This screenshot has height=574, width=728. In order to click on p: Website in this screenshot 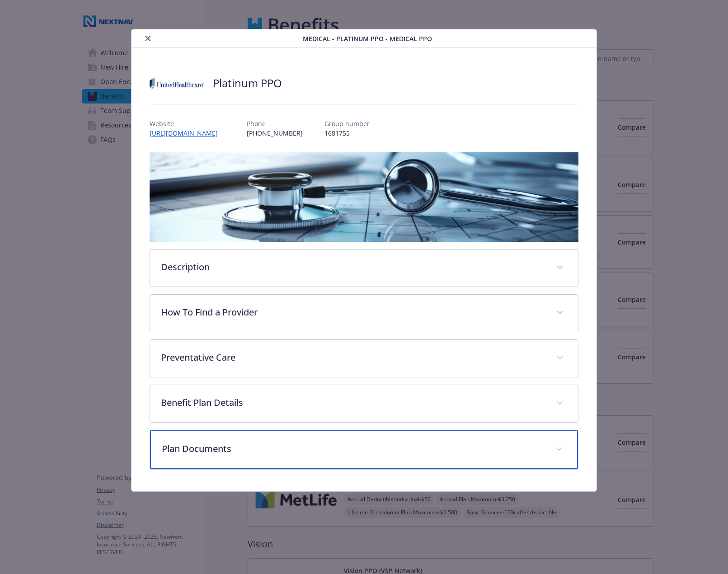, I will do `click(187, 124)`.